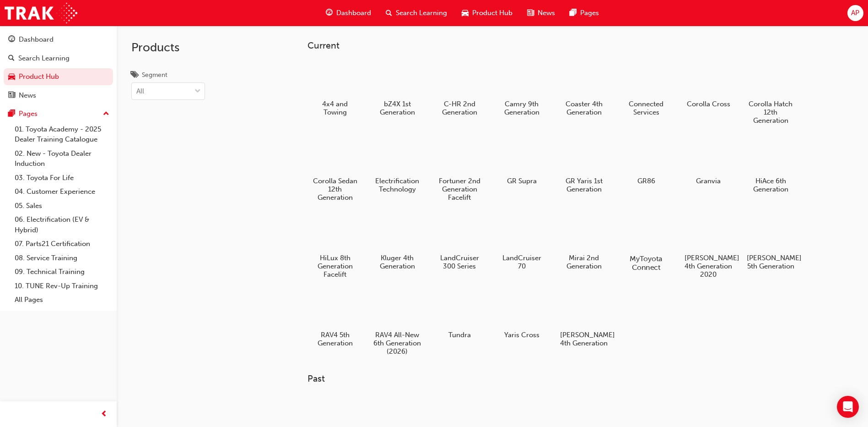  Describe the element at coordinates (62, 178) in the screenshot. I see `a: 03. Toyota For Life` at that location.